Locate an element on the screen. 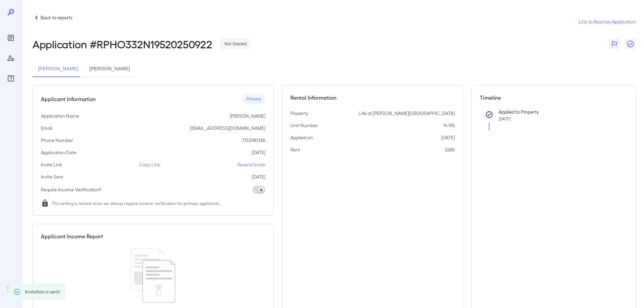 This screenshot has height=308, width=644. h5: Timeline is located at coordinates (554, 98).